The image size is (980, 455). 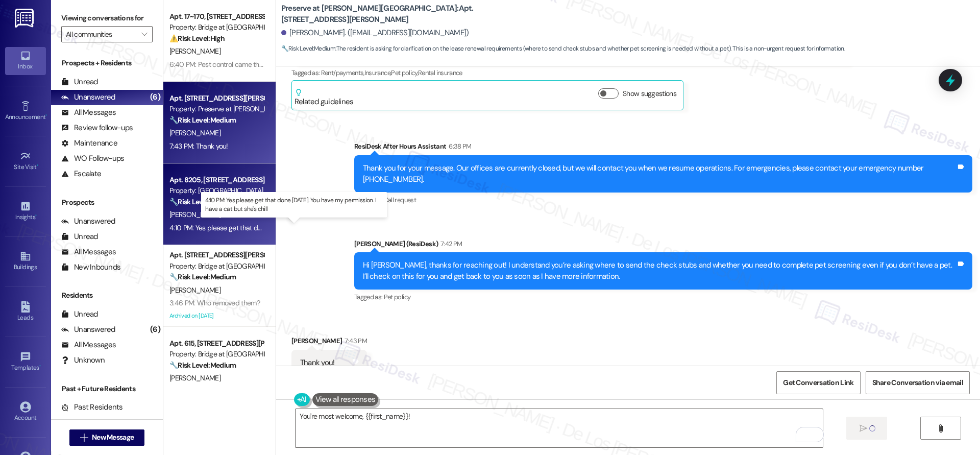 What do you see at coordinates (818, 383) in the screenshot?
I see `span: Get Conversation Link` at bounding box center [818, 383].